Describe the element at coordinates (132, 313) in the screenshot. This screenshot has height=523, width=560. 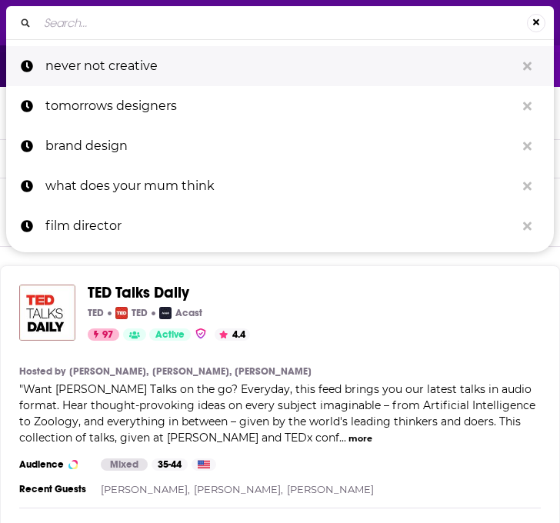
I see `a: TEDTED` at that location.